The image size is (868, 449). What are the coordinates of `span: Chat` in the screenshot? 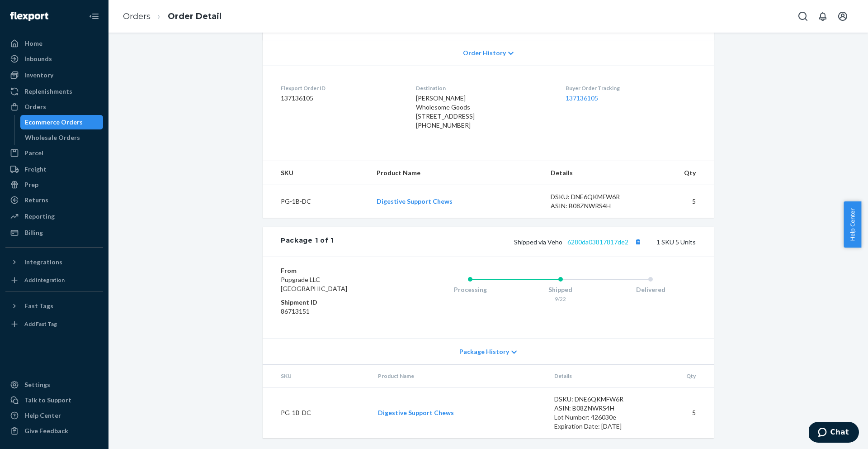 It's located at (31, 11).